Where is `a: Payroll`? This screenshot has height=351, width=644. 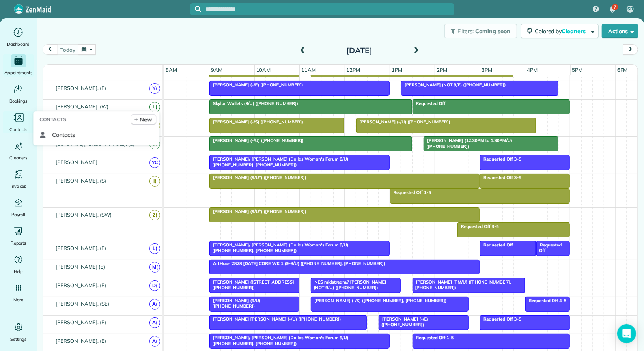
a: Payroll is located at coordinates (18, 207).